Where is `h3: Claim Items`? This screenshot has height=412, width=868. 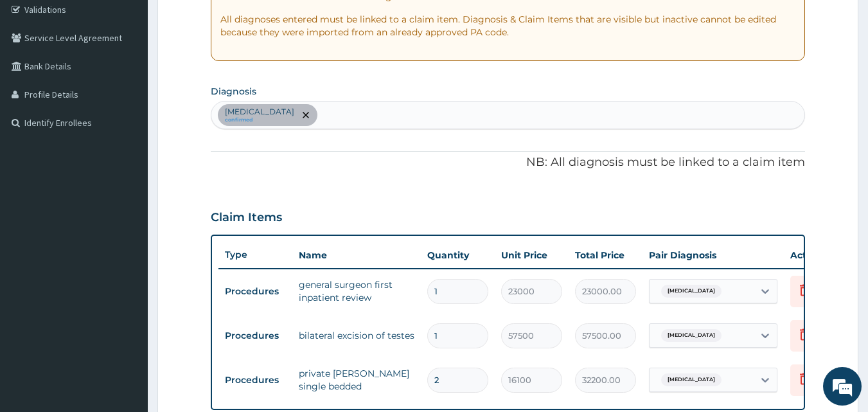 h3: Claim Items is located at coordinates (246, 218).